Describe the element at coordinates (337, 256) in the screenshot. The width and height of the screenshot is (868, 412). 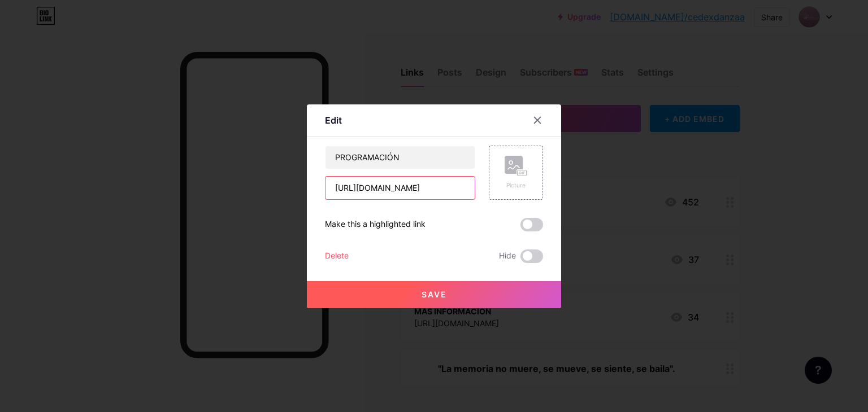
I see `div: Delete` at that location.